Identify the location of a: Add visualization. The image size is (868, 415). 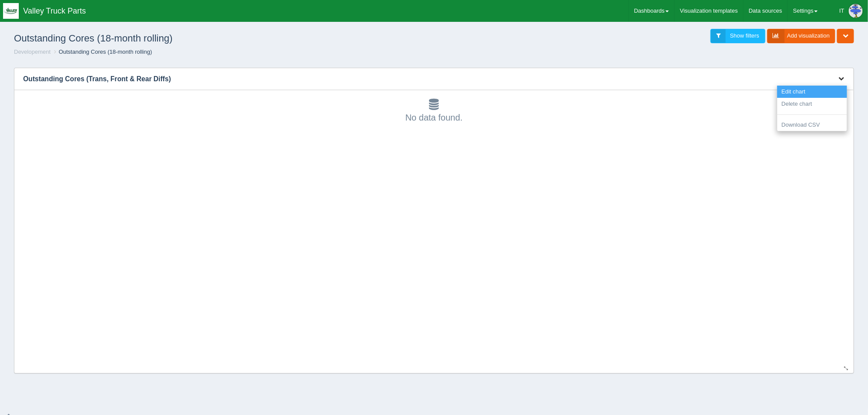
(801, 36).